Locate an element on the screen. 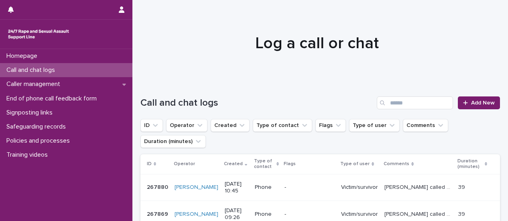  p: Operator is located at coordinates (184, 164).